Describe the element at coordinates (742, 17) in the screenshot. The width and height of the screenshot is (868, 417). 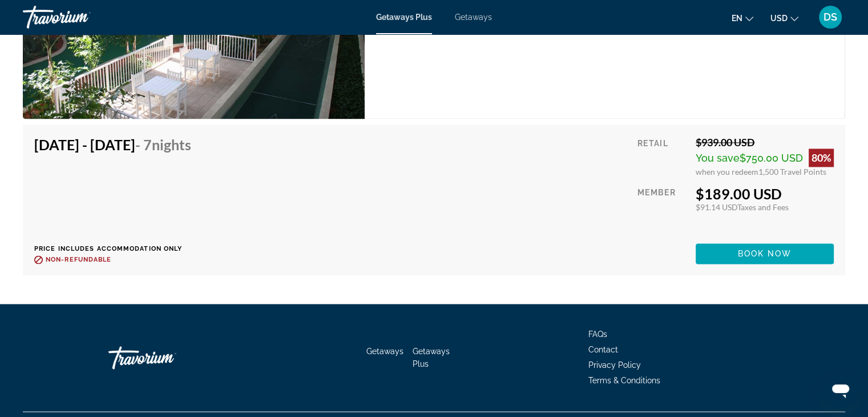
I see `button: Change language` at that location.